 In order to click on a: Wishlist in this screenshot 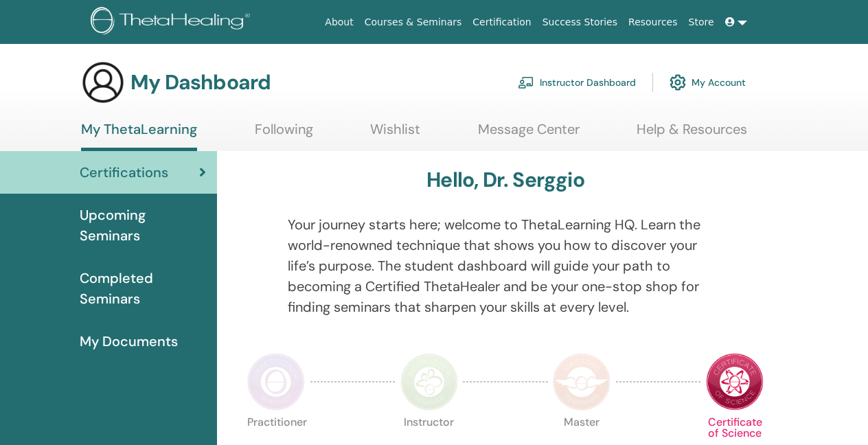, I will do `click(395, 134)`.